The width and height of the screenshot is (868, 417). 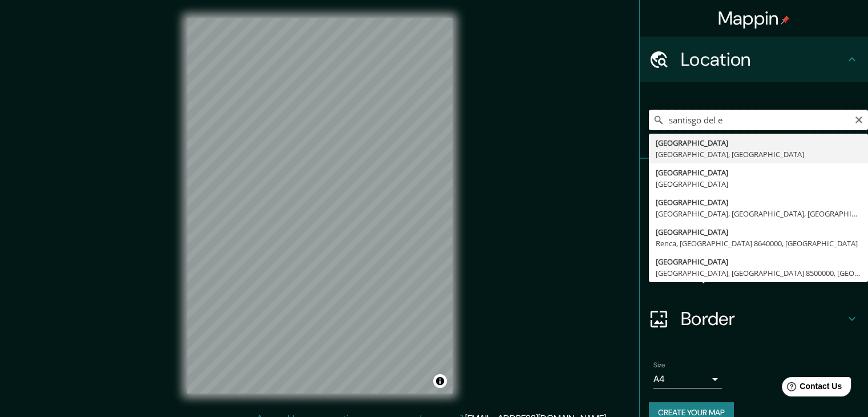 I want to click on div: A4, so click(x=687, y=379).